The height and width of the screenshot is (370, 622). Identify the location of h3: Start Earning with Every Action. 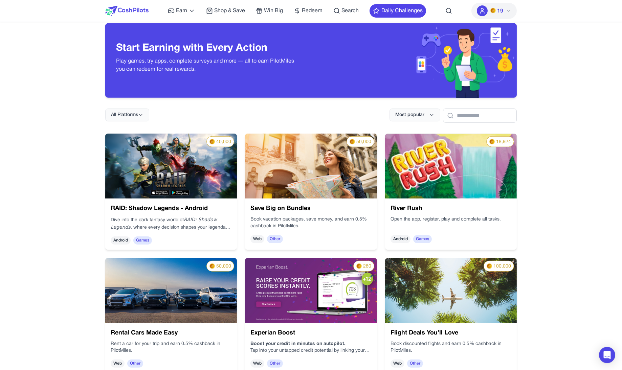
(208, 48).